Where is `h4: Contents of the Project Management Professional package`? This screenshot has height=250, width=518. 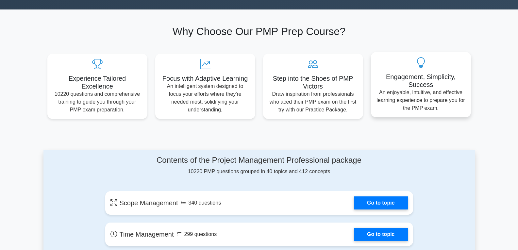 h4: Contents of the Project Management Professional package is located at coordinates (259, 160).